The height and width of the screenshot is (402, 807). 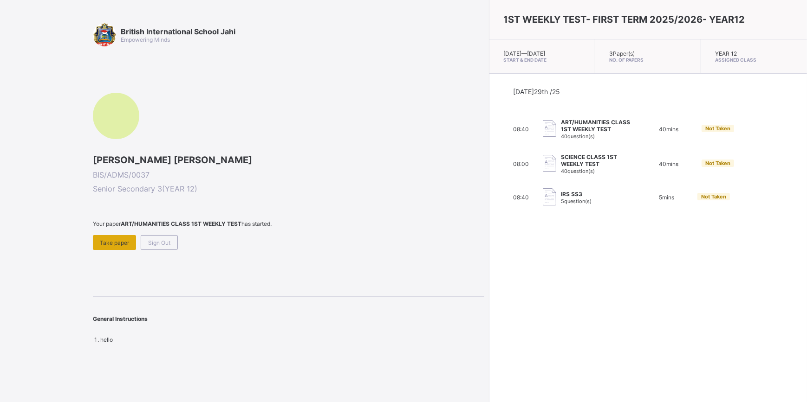 What do you see at coordinates (624, 19) in the screenshot?
I see `span: 1ST WEEKLY TEST- FIRST TERM 2025/2026- YEAR12` at bounding box center [624, 19].